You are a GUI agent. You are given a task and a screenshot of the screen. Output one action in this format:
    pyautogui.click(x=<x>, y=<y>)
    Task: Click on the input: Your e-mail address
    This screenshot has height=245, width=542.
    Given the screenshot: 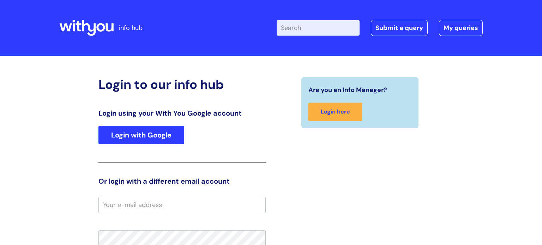 What is the action you would take?
    pyautogui.click(x=182, y=205)
    